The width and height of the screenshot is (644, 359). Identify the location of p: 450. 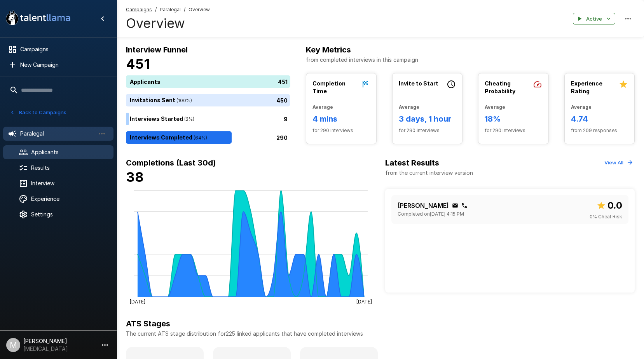
(282, 100).